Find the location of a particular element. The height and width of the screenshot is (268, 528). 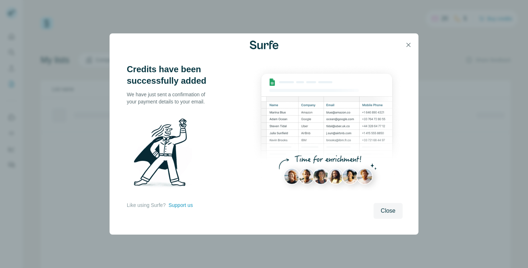

h3: Credits have been successfully added is located at coordinates (170, 75).